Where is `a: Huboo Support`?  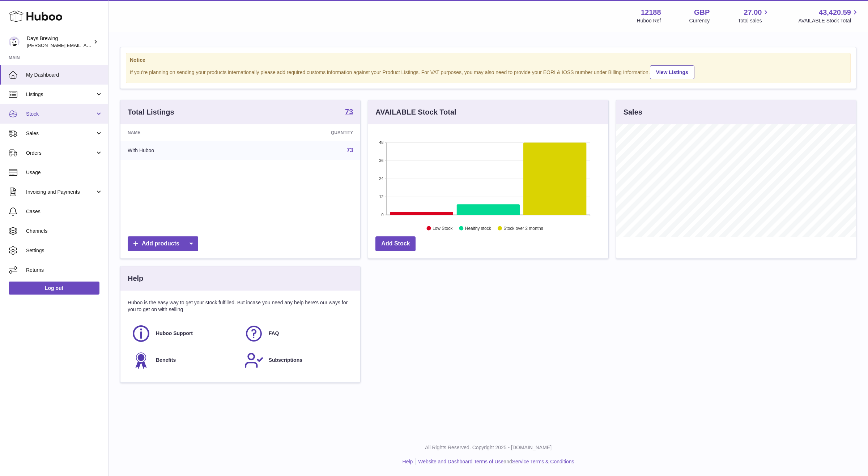
a: Huboo Support is located at coordinates (184, 334).